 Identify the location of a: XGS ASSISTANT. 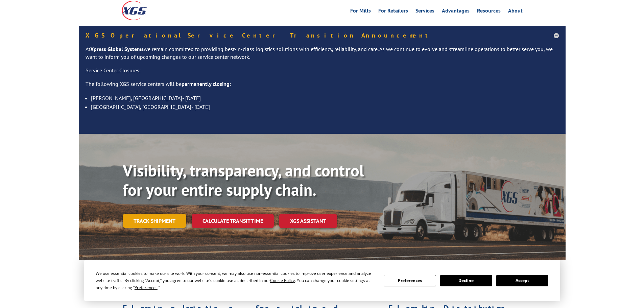
(308, 221).